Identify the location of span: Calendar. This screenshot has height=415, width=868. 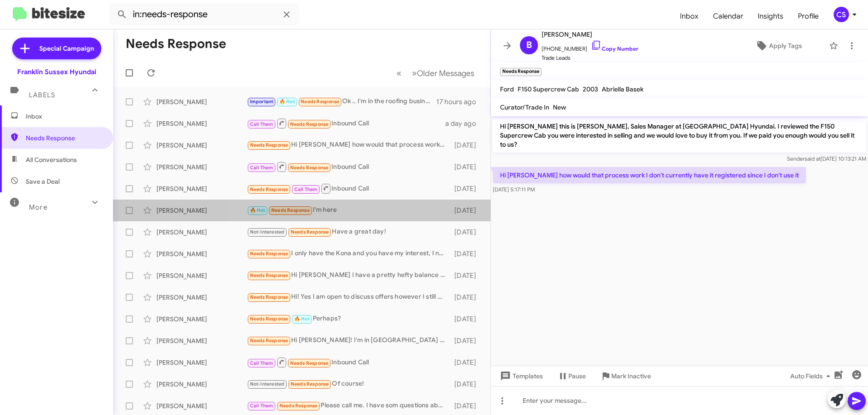
(728, 16).